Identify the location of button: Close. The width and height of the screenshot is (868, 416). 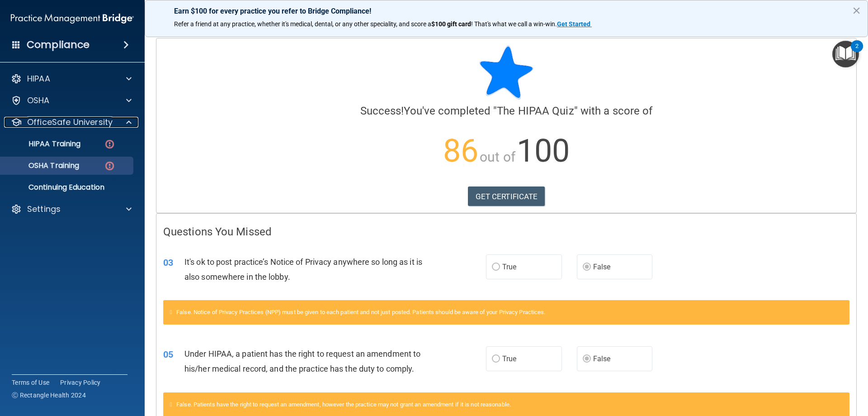
(857, 11).